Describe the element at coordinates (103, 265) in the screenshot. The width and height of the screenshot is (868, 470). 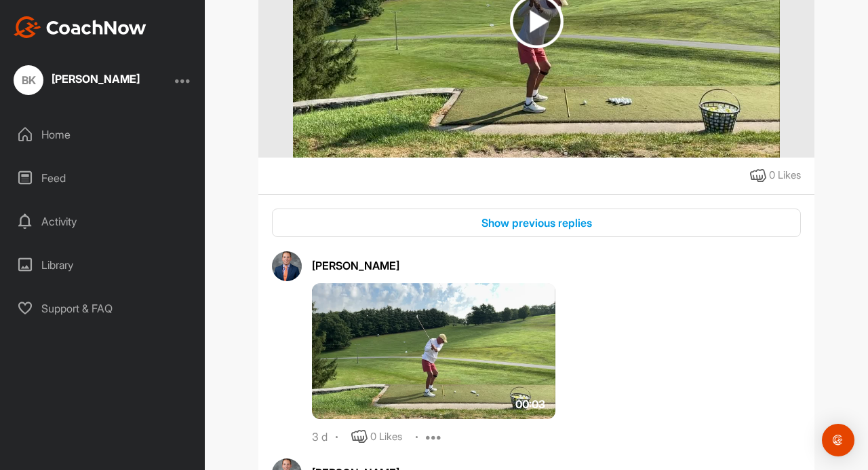
I see `div: Library` at that location.